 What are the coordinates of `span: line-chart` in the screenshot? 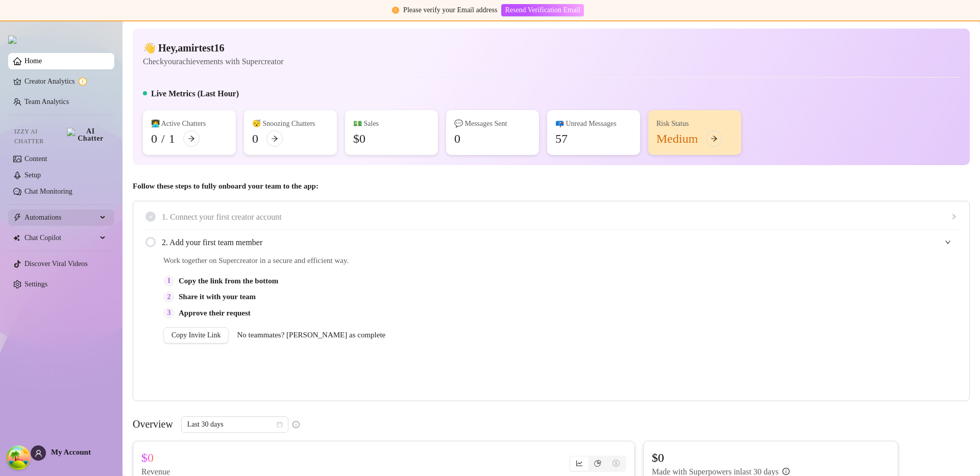 It's located at (579, 464).